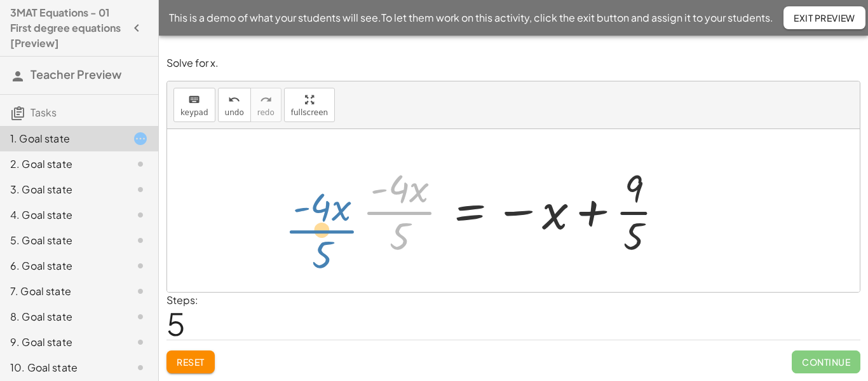  What do you see at coordinates (183, 300) in the screenshot?
I see `label: Steps:` at bounding box center [183, 300].